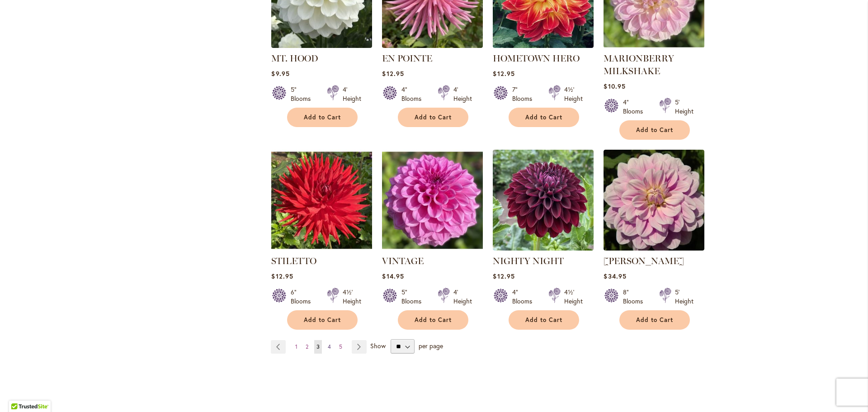 Image resolution: width=868 pixels, height=412 pixels. I want to click on div: 7" Blooms, so click(524, 94).